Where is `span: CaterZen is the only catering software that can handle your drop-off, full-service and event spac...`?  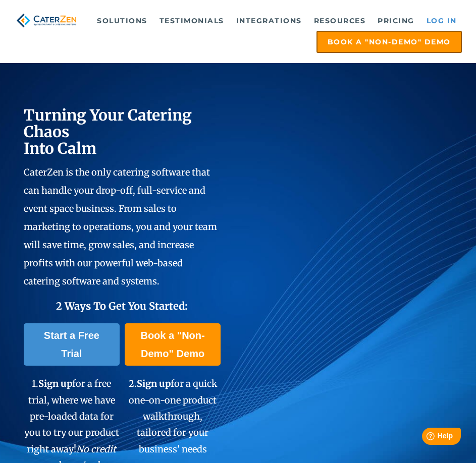 span: CaterZen is the only catering software that can handle your drop-off, full-service and event spac... is located at coordinates (120, 227).